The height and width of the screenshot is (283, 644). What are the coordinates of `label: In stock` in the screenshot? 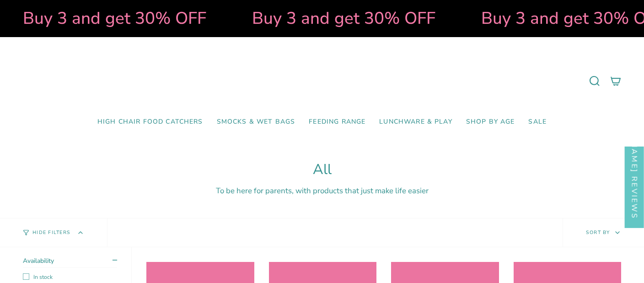 It's located at (70, 277).